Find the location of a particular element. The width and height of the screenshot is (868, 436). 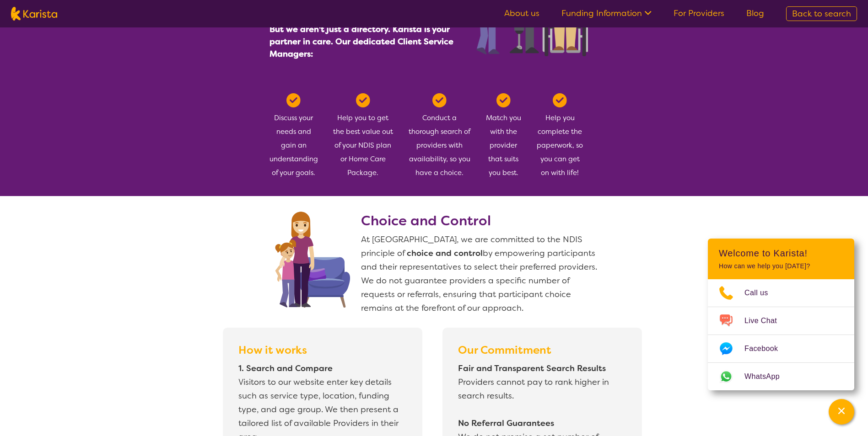

span: But we aren't just a directory. Karista is your partner in care. Our dedicated Client Service Man... is located at coordinates (361, 41).